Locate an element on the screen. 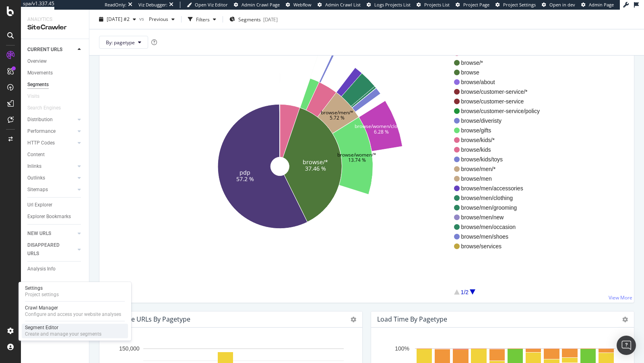 The width and height of the screenshot is (644, 363). text: browse/women/clothing is located at coordinates (382, 126).